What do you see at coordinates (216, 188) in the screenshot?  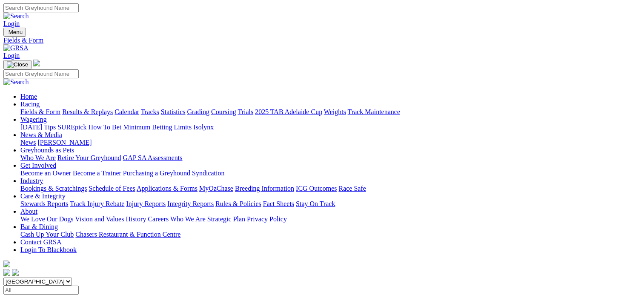 I see `a: MyOzChase` at bounding box center [216, 188].